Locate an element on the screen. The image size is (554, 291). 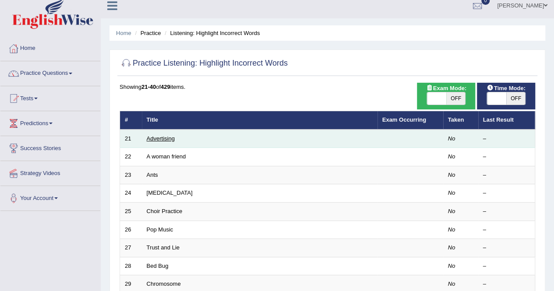
a: Ants is located at coordinates (152, 175).